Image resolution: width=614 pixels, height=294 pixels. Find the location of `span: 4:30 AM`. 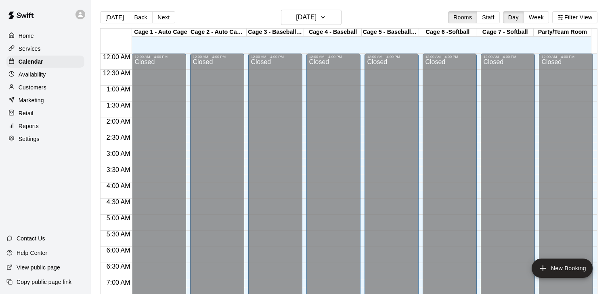

span: 4:30 AM is located at coordinates (118, 202).